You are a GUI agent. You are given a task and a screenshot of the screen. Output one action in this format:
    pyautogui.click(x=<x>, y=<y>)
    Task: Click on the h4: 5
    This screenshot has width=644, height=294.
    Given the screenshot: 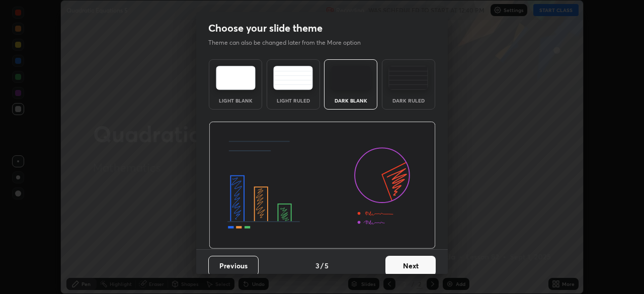 What is the action you would take?
    pyautogui.click(x=327, y=265)
    